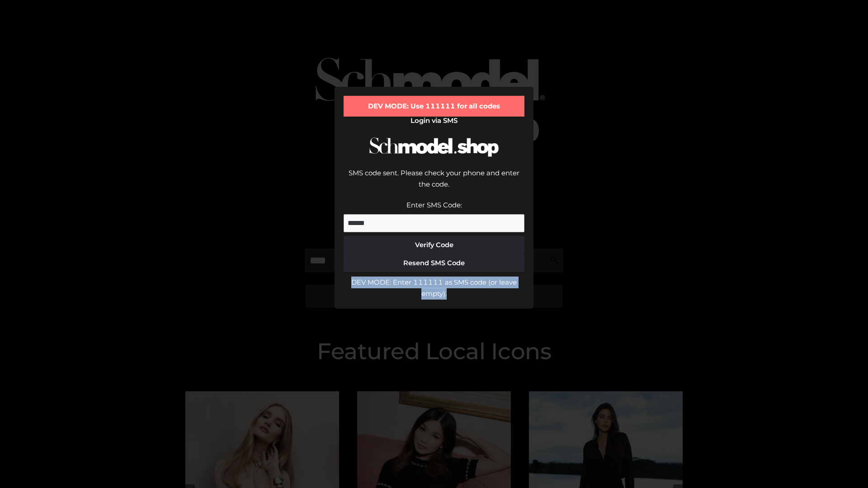 This screenshot has width=868, height=488. What do you see at coordinates (434, 183) in the screenshot?
I see `div: SMS code sent. Please check your phone and enter the code.` at bounding box center [434, 183].